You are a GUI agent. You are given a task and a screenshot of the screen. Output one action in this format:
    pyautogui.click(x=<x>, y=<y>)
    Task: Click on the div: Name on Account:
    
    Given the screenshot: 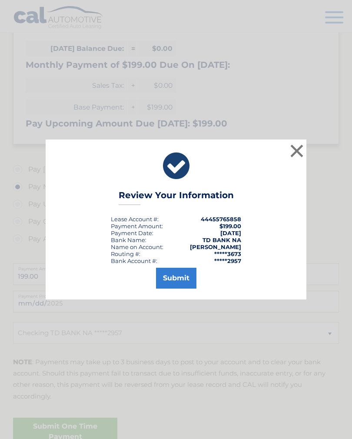 What is the action you would take?
    pyautogui.click(x=137, y=247)
    